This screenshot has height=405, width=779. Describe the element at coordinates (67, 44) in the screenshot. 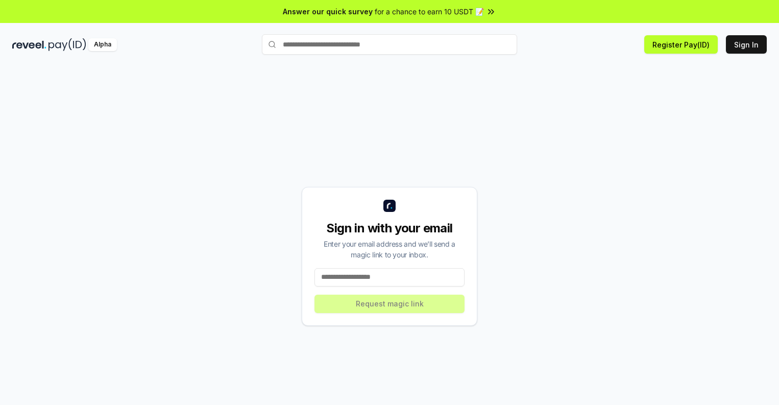

I see `img: pay_id` at that location.